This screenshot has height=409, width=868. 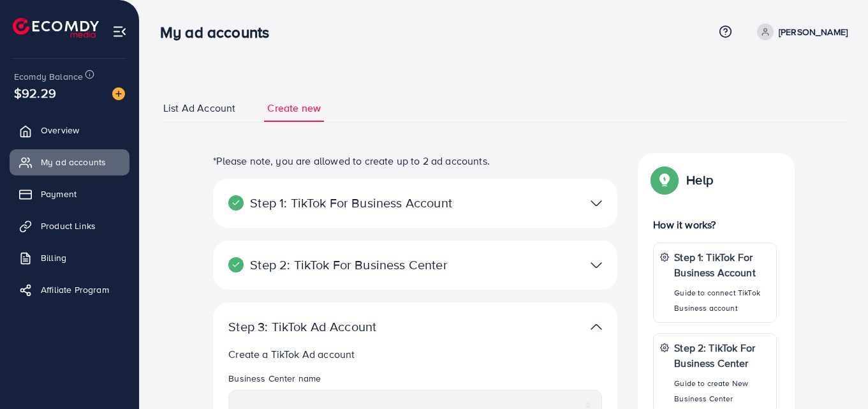 What do you see at coordinates (48, 76) in the screenshot?
I see `span: Ecomdy Balance` at bounding box center [48, 76].